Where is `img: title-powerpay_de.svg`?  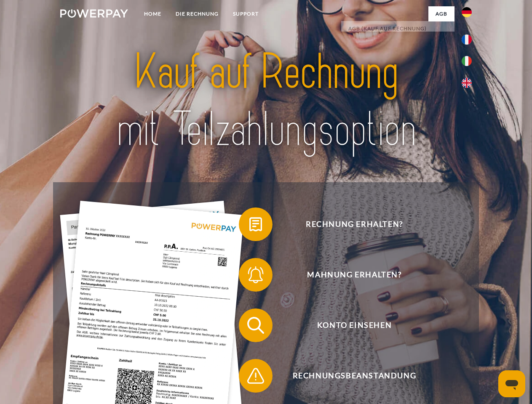
img: title-powerpay_de.svg is located at coordinates (265, 100).